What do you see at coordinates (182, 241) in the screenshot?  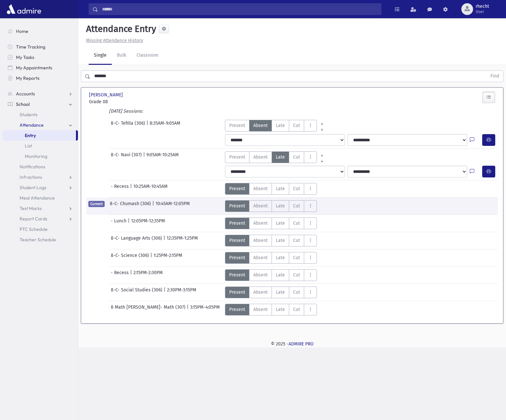 I see `span: 12:35PM-1:25PM` at bounding box center [182, 241].